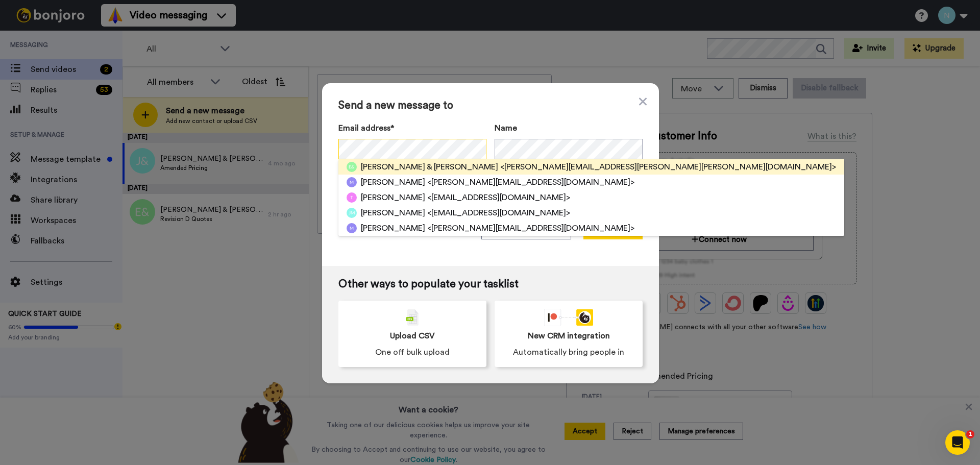  I want to click on span: Upload CSV, so click(413, 336).